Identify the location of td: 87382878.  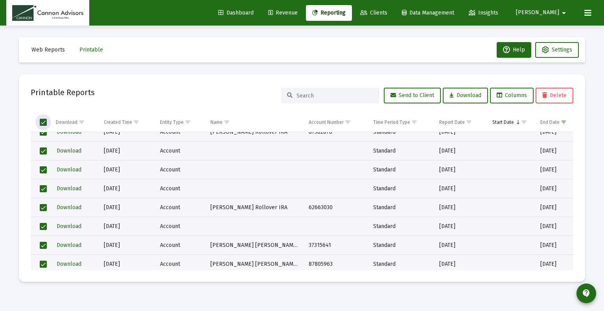
(335, 132).